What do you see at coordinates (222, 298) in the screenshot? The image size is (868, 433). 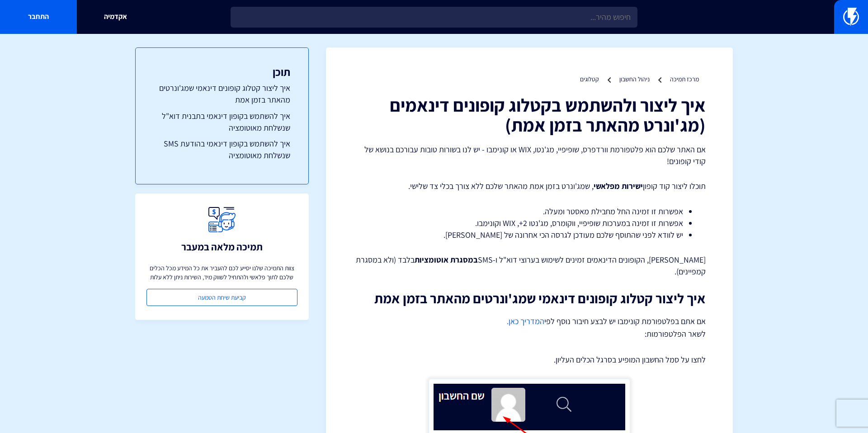 I see `a: קביעת שיחת הטמעה` at bounding box center [222, 298].